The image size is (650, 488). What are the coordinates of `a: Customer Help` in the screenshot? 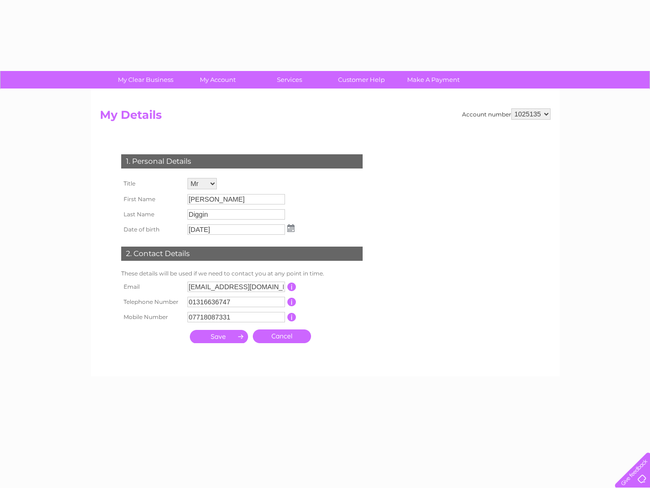 It's located at (361, 79).